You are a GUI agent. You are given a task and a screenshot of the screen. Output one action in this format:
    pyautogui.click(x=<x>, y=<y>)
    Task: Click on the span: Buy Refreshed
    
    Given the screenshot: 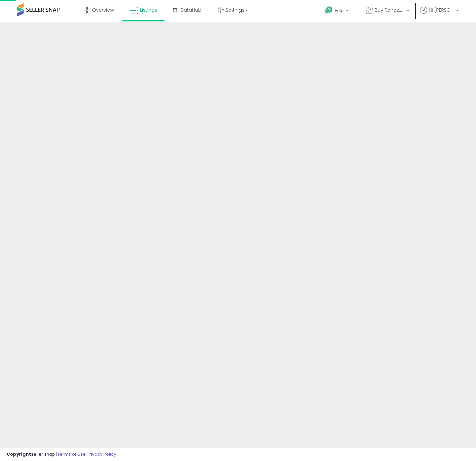 What is the action you would take?
    pyautogui.click(x=390, y=10)
    